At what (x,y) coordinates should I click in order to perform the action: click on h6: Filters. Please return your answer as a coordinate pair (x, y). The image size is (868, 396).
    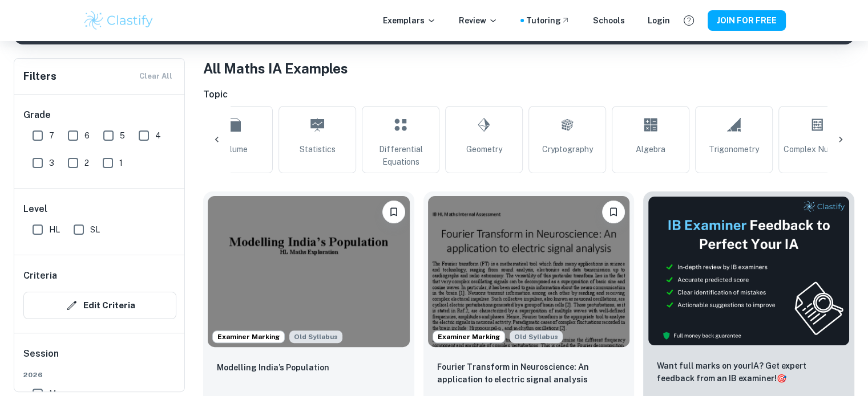
    Looking at the image, I should click on (40, 77).